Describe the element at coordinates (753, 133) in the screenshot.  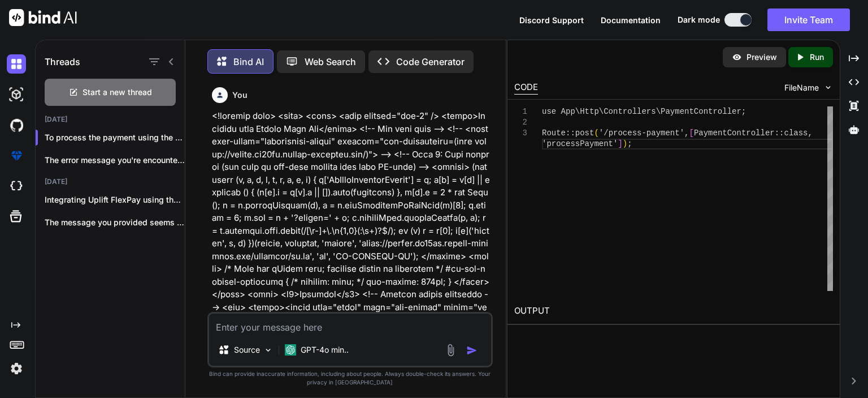
I see `span: PaymentController::class,` at that location.